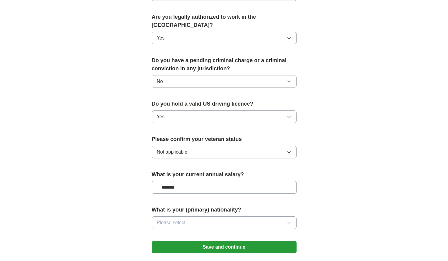 The height and width of the screenshot is (261, 448). I want to click on label: Do you have a pending criminal charge or a criminal conviction in any jurisdiction?, so click(224, 65).